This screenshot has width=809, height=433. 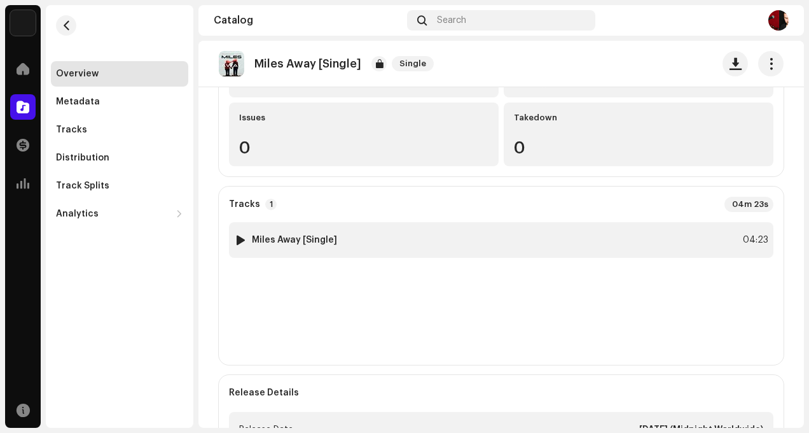 What do you see at coordinates (78, 102) in the screenshot?
I see `div: Metadata` at bounding box center [78, 102].